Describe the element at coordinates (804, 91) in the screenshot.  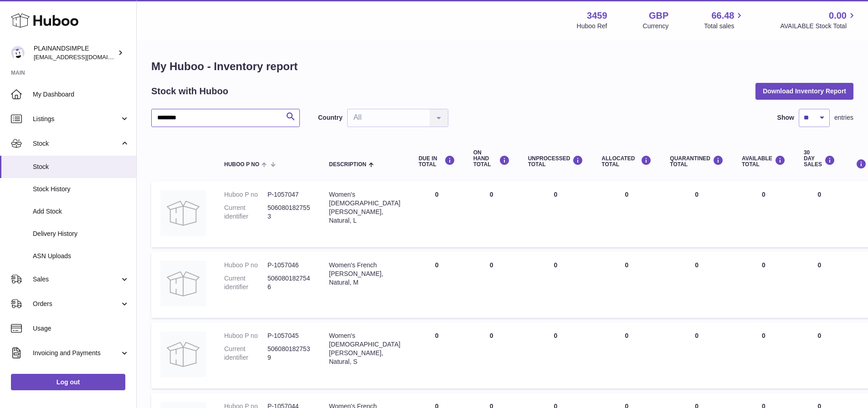
I see `button: Download Inventory Report` at that location.